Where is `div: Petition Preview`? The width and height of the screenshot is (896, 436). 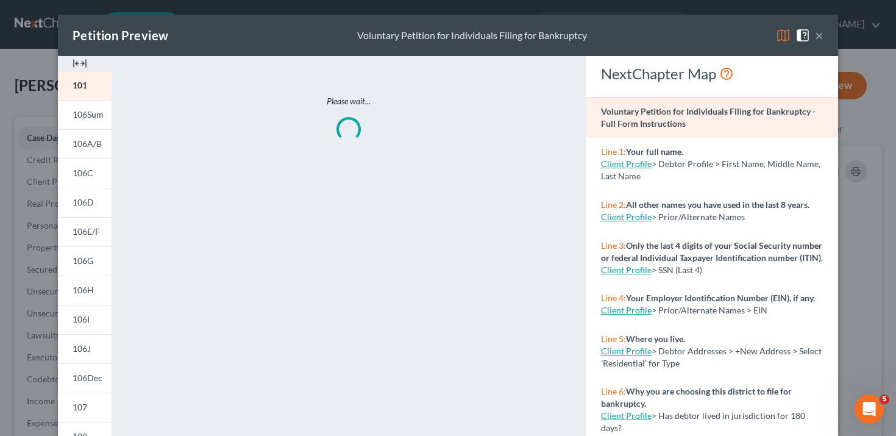
div: Petition Preview is located at coordinates (120, 35).